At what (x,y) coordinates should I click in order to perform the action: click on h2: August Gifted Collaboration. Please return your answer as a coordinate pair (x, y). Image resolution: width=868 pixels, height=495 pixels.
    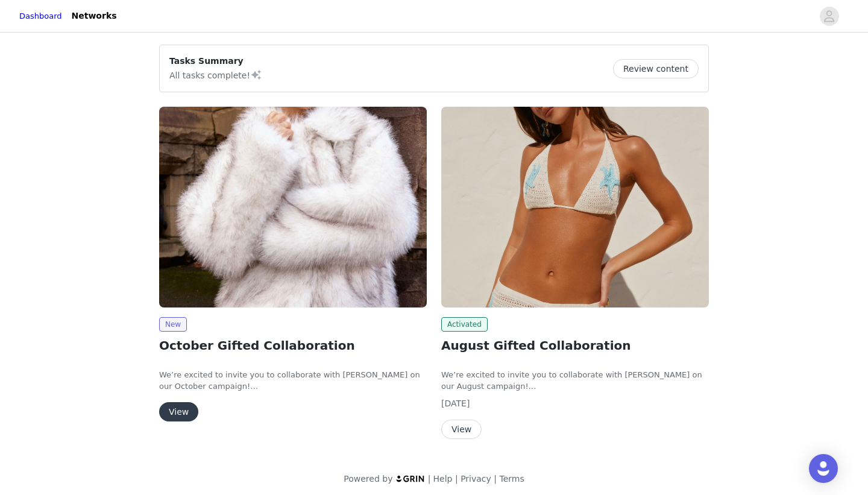
    Looking at the image, I should click on (575, 345).